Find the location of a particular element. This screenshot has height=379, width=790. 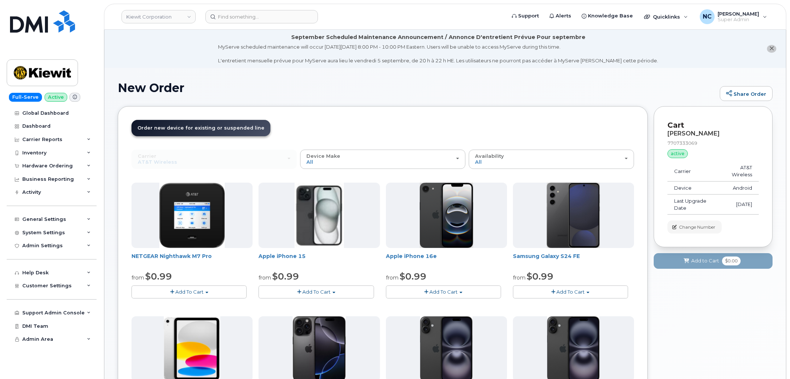

a: Samsung Galaxy S24 FE is located at coordinates (547, 256).